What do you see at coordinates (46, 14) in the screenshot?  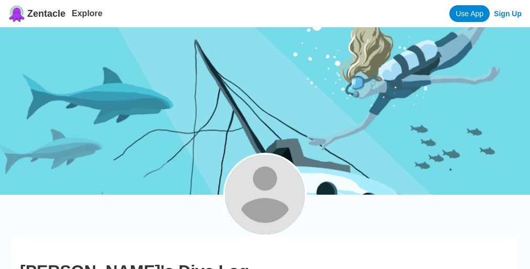 I see `span: Zentacle` at bounding box center [46, 14].